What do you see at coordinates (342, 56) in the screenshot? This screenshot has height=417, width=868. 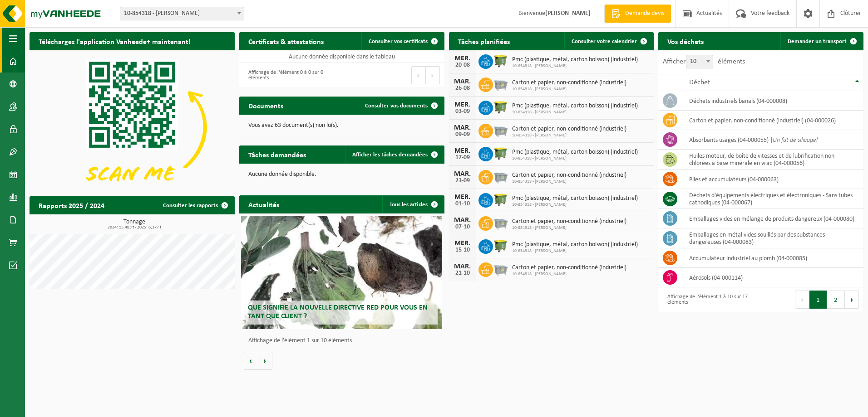 I see `td: Aucune donnée disponible dans le tableau` at bounding box center [342, 56].